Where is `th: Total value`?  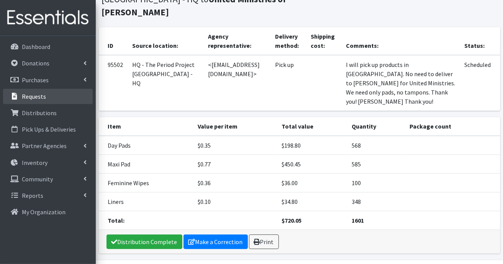 th: Total value is located at coordinates (312, 126).